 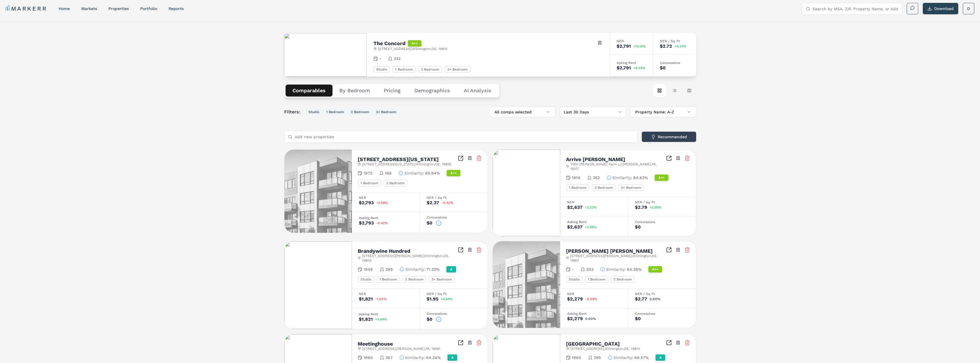 I want to click on h2: The Concord, so click(x=389, y=43).